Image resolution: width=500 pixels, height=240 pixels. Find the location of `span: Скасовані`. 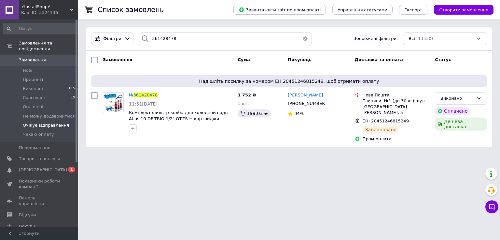

span: Скасовані is located at coordinates (34, 98).